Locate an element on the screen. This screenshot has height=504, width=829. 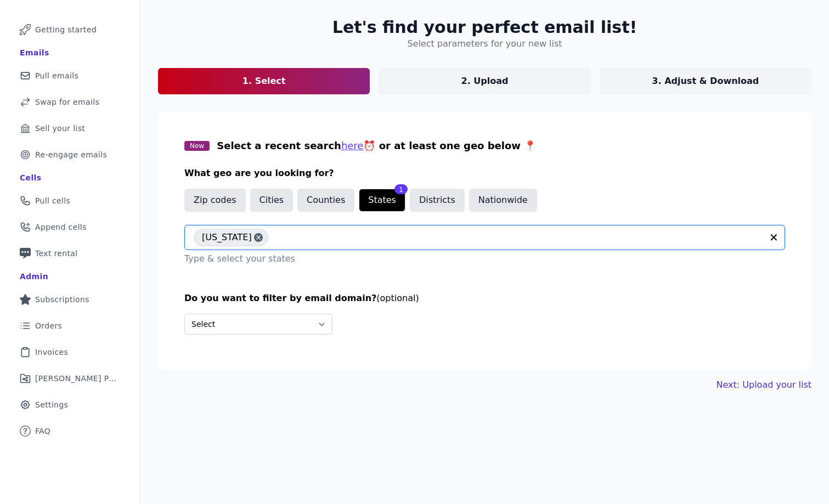
span: Re-engage emails is located at coordinates (71, 155).